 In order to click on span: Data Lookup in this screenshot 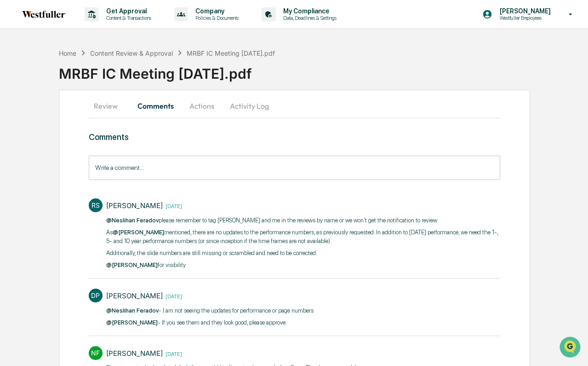, I will do `click(38, 138)`.